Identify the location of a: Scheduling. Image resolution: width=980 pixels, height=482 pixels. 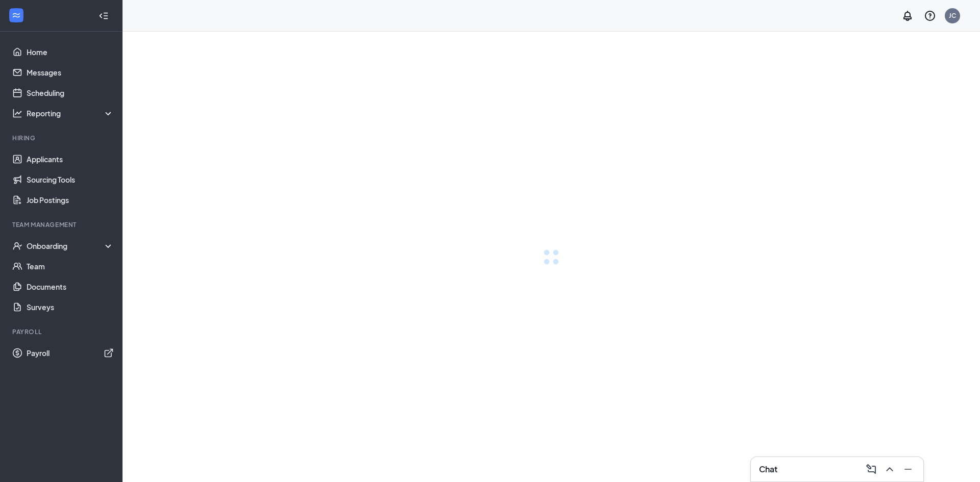
(70, 93).